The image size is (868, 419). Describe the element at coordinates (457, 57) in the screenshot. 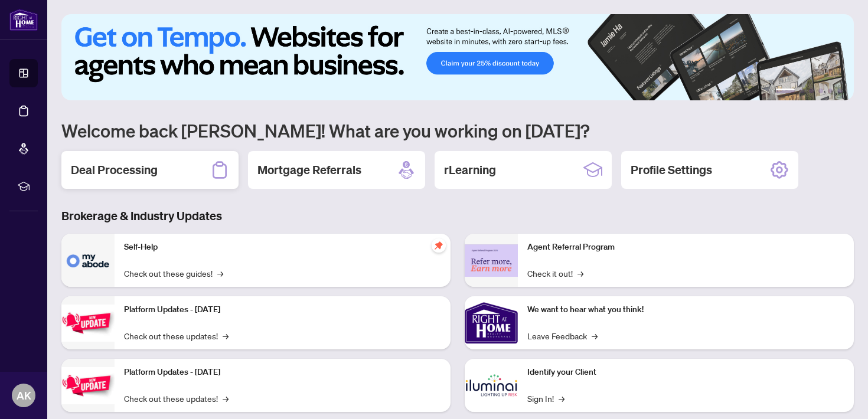

I see `img: Slide 0` at that location.